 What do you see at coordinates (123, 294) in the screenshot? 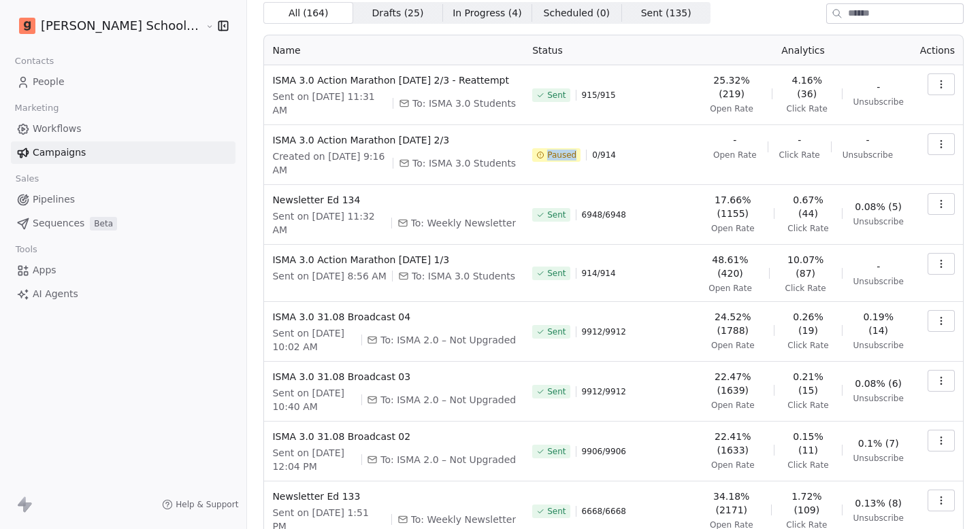
I see `a: AI Agents` at bounding box center [123, 294].